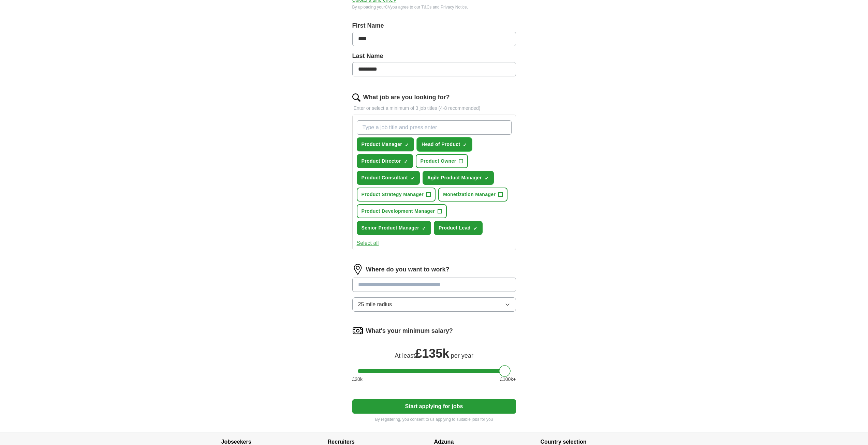 This screenshot has width=868, height=445. What do you see at coordinates (358, 269) in the screenshot?
I see `img: location.png` at bounding box center [358, 269].